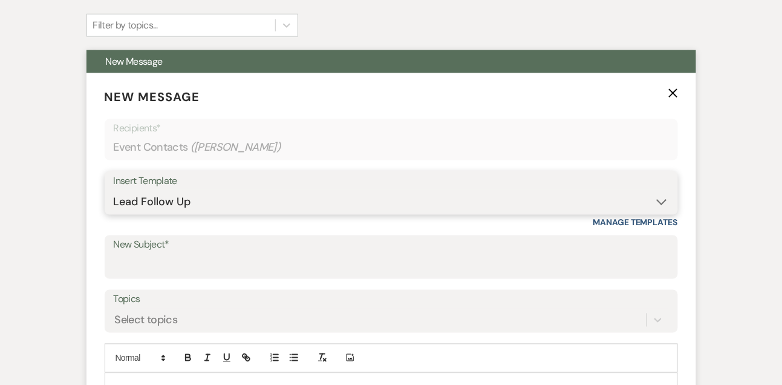 The height and width of the screenshot is (385, 782). I want to click on p: Recipients*, so click(391, 128).